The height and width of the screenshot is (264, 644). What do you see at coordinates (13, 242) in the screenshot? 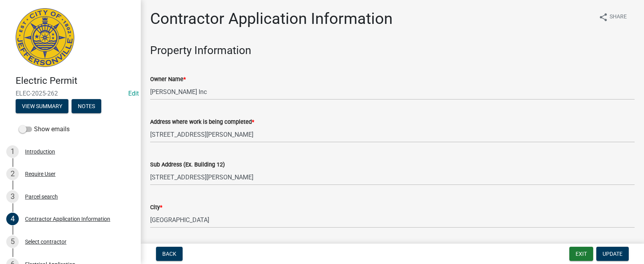
I see `div: 5` at bounding box center [13, 242].